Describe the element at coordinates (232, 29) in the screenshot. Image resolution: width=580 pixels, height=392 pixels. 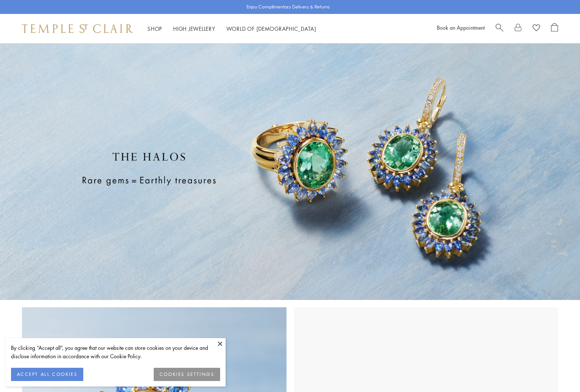
I see `nav: Main navigation` at that location.